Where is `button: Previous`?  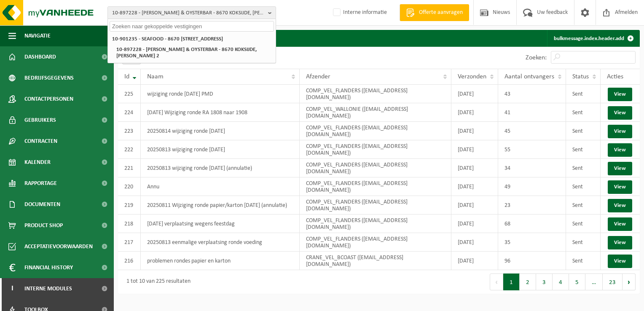
button: Previous is located at coordinates (496, 282).